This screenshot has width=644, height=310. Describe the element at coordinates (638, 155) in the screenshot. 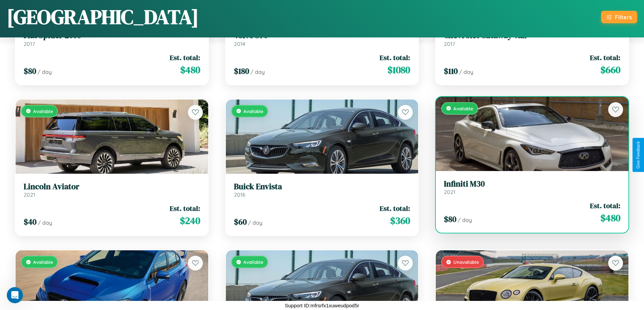

I see `div: Give Feedback` at that location.